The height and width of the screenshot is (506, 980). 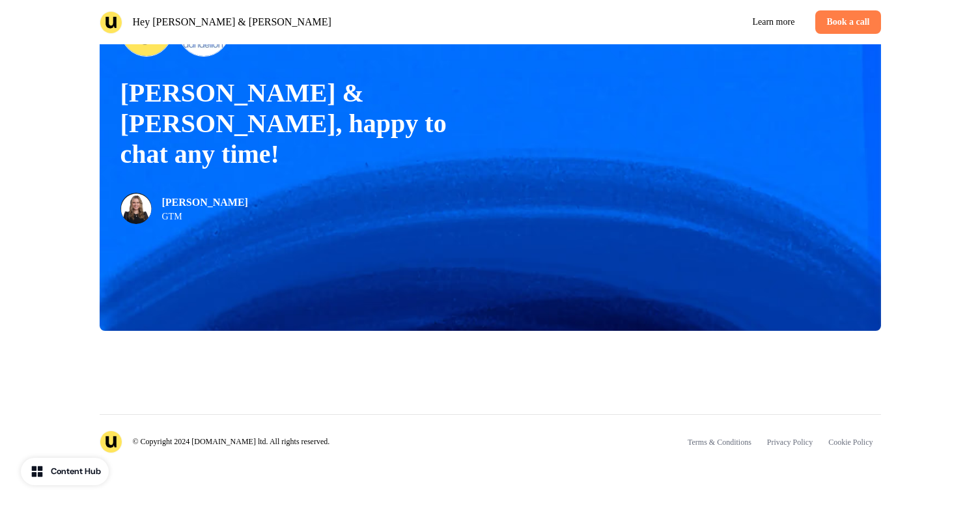 What do you see at coordinates (205, 217) in the screenshot?
I see `p: GTM` at bounding box center [205, 217].